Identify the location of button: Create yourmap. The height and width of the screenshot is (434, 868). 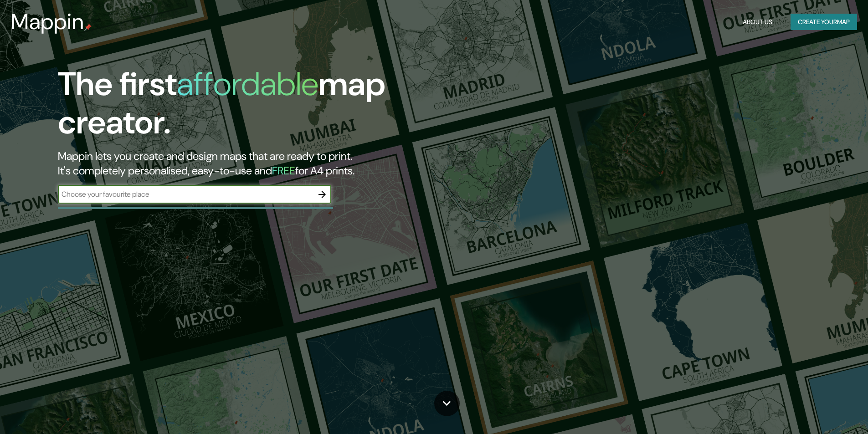
(824, 22).